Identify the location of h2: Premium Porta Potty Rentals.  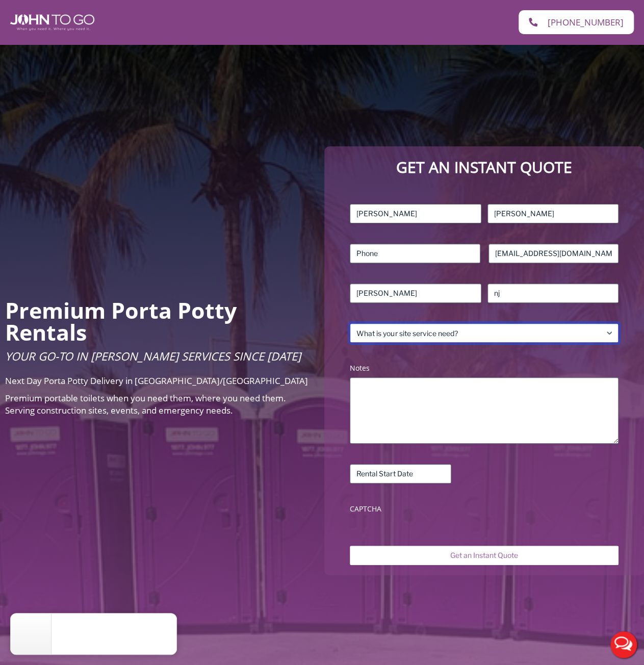
(157, 321).